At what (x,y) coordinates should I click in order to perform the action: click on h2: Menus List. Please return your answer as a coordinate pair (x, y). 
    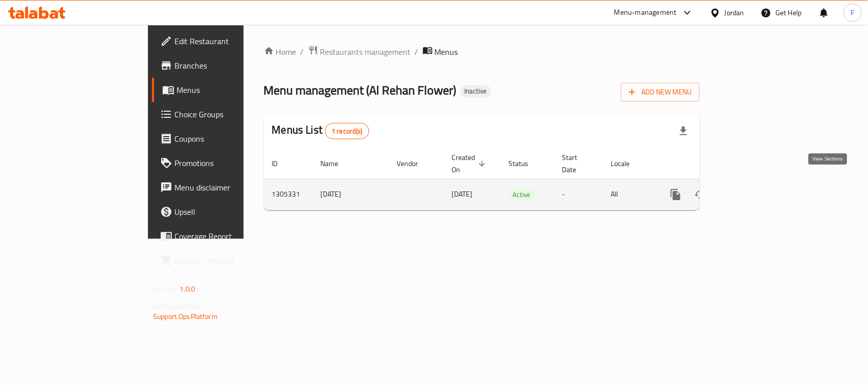
    Looking at the image, I should click on (320, 130).